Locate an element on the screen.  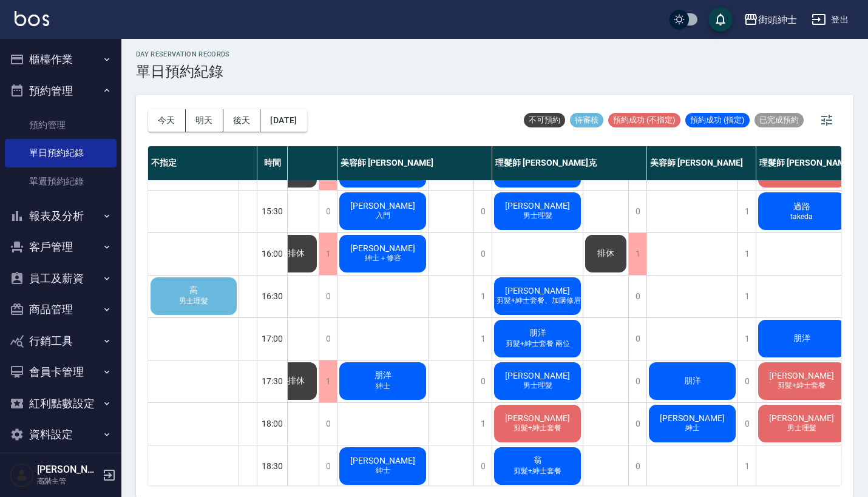
img: Person is located at coordinates (22, 475).